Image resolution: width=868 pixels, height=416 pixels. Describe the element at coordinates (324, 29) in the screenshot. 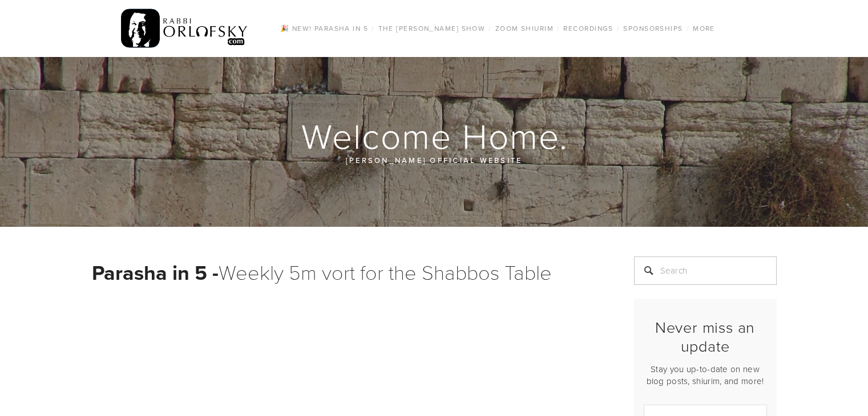

I see `a: 🎉 NEW! Parasha in 5` at that location.